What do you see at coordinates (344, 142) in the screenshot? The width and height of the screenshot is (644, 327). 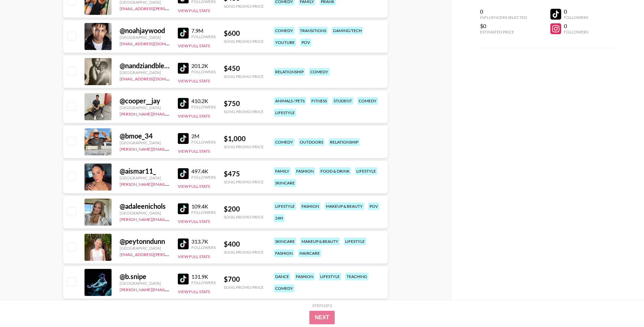 I see `div: relationship` at bounding box center [344, 142].